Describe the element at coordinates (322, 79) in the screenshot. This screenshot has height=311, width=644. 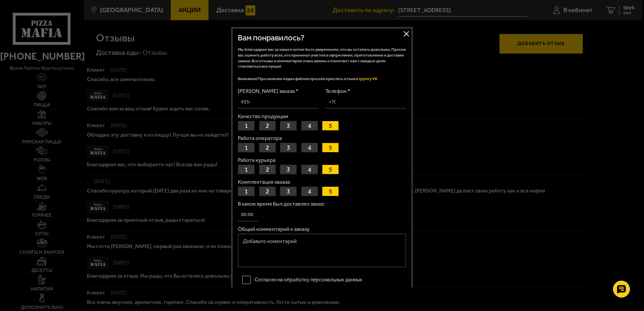
I see `p: Внимание! При наличии медиа файлов просьба прислать отзыв в` at that location.